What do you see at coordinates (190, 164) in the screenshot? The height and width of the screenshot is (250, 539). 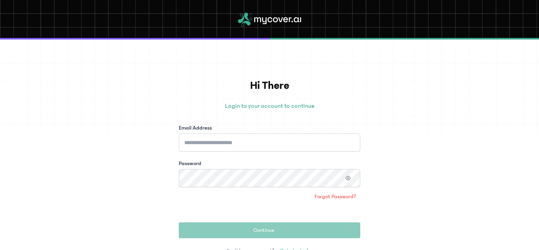 I see `label: Password` at bounding box center [190, 164].